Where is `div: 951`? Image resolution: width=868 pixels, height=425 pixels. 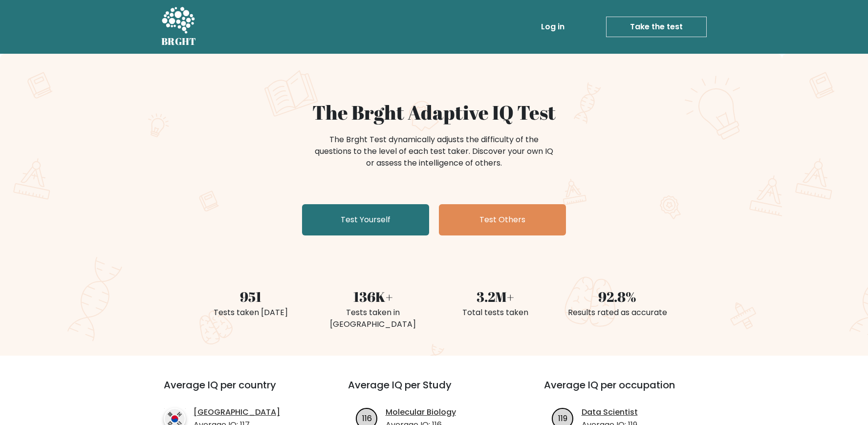
div: 951 is located at coordinates (251, 297).